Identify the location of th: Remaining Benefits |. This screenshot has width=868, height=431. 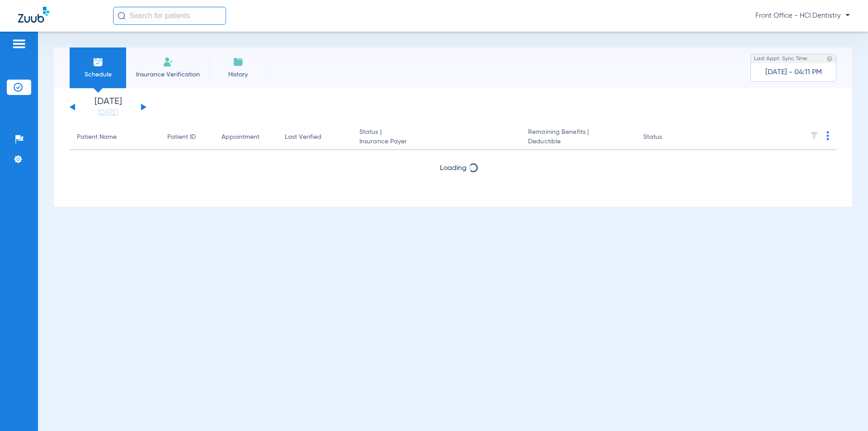
(578, 137).